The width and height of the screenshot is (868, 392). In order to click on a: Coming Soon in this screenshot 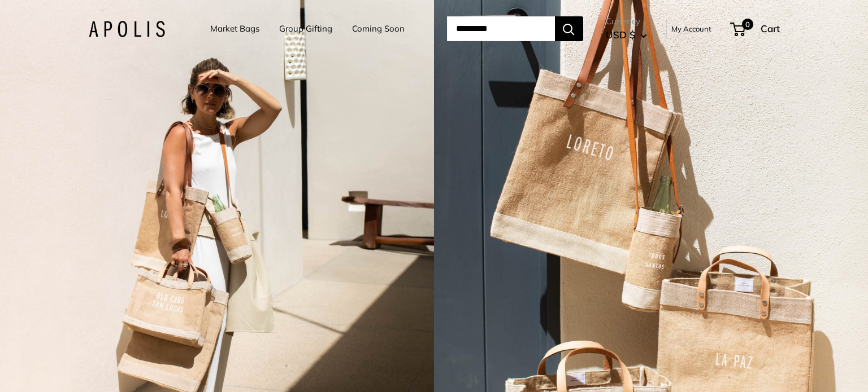, I will do `click(378, 28)`.